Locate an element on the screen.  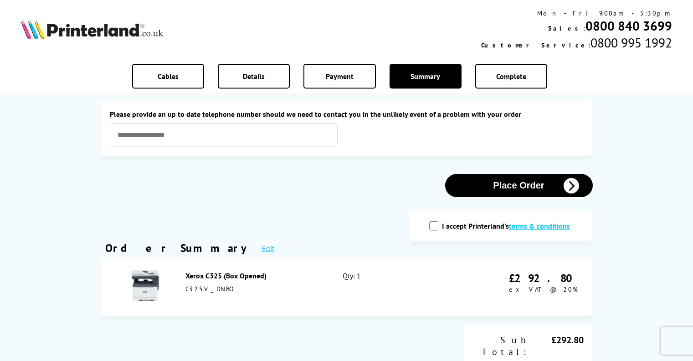
a: 0800 840 3699 is located at coordinates (629, 26).